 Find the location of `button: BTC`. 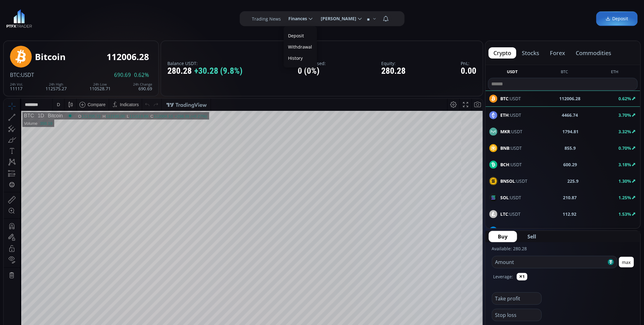

button: BTC is located at coordinates (564, 72).